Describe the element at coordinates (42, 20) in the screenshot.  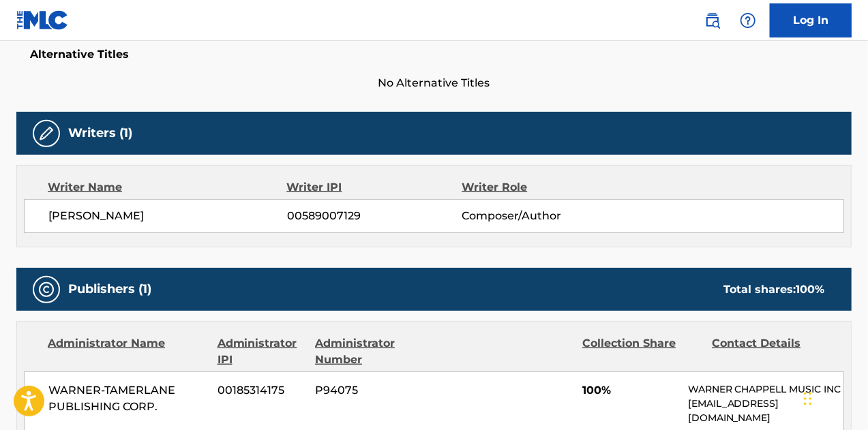
I see `img: MLC Logo` at that location.